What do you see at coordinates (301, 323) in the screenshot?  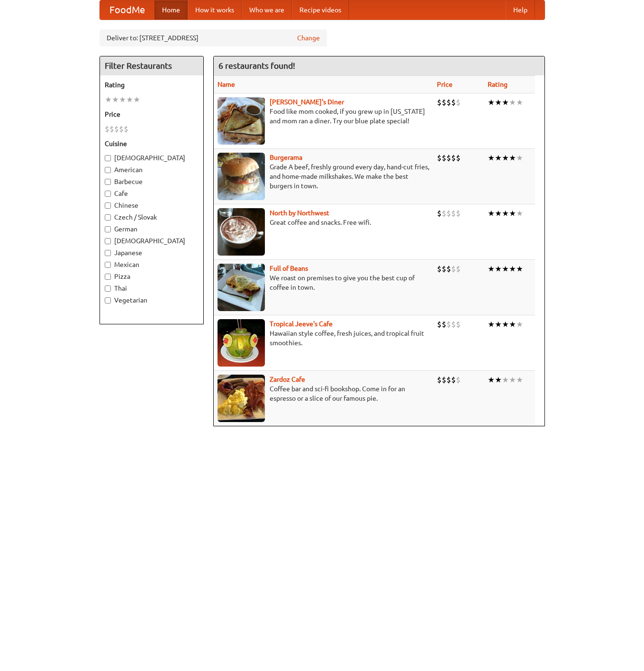 I see `a: Tropical Jeeve's Cafe` at bounding box center [301, 323].